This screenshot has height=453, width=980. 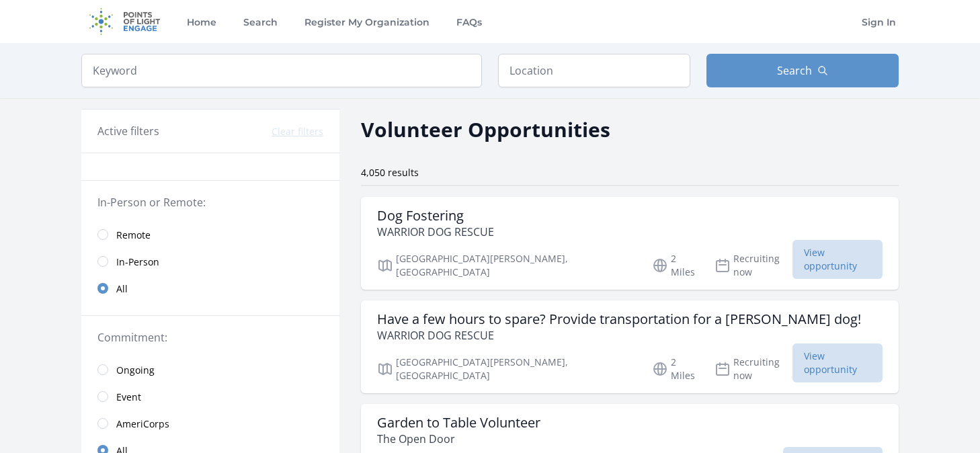 What do you see at coordinates (135, 371) in the screenshot?
I see `span: Ongoing` at bounding box center [135, 371].